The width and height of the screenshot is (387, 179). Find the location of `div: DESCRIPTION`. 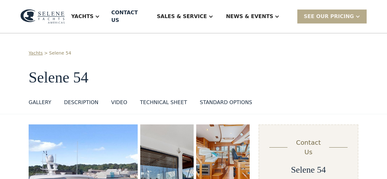

div: DESCRIPTION is located at coordinates (81, 103).